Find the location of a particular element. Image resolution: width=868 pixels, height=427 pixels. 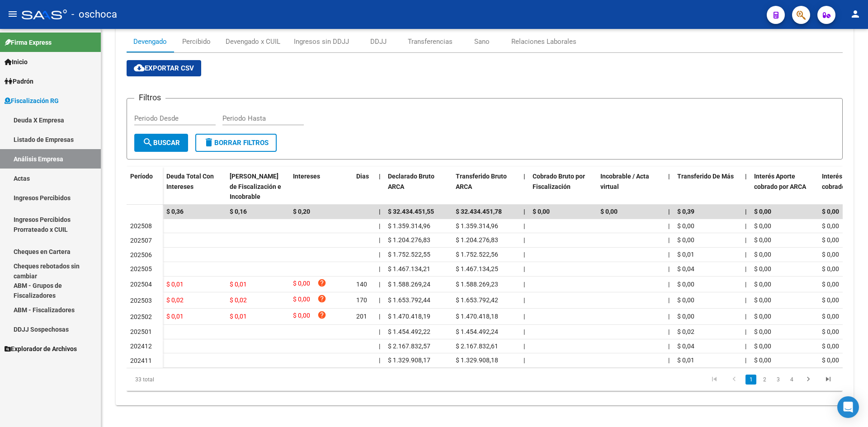

span: 202412 is located at coordinates (141, 346).